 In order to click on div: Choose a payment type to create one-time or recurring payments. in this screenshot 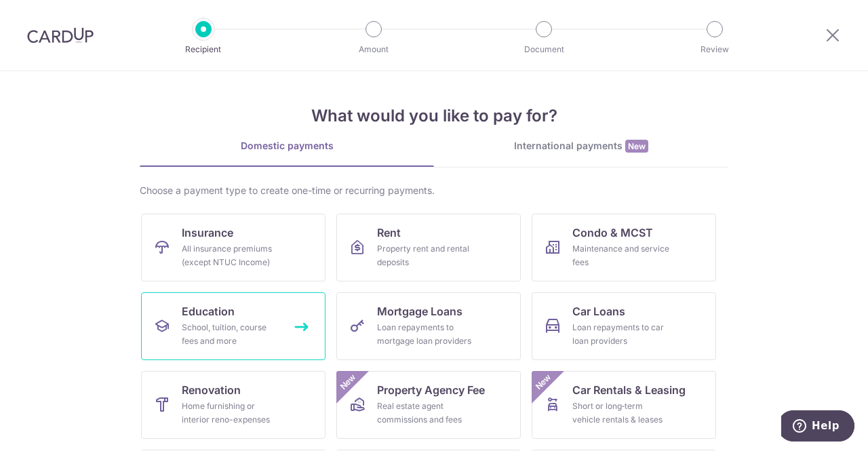, I will do `click(434, 191)`.